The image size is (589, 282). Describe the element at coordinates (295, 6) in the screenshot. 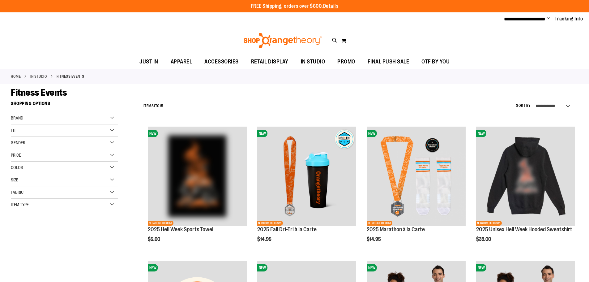

I see `p: FREE Shipping, orders over $600.` at that location.